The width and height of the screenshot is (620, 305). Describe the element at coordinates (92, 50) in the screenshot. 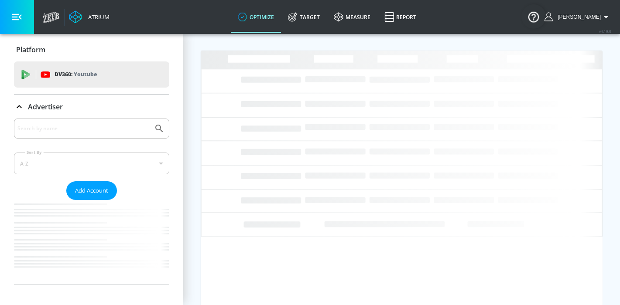

I see `div: Platform` at that location.